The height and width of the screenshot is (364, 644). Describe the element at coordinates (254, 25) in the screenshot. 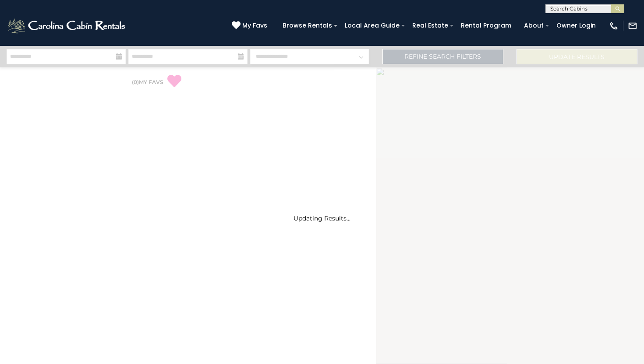

I see `span: My Favs` at that location.